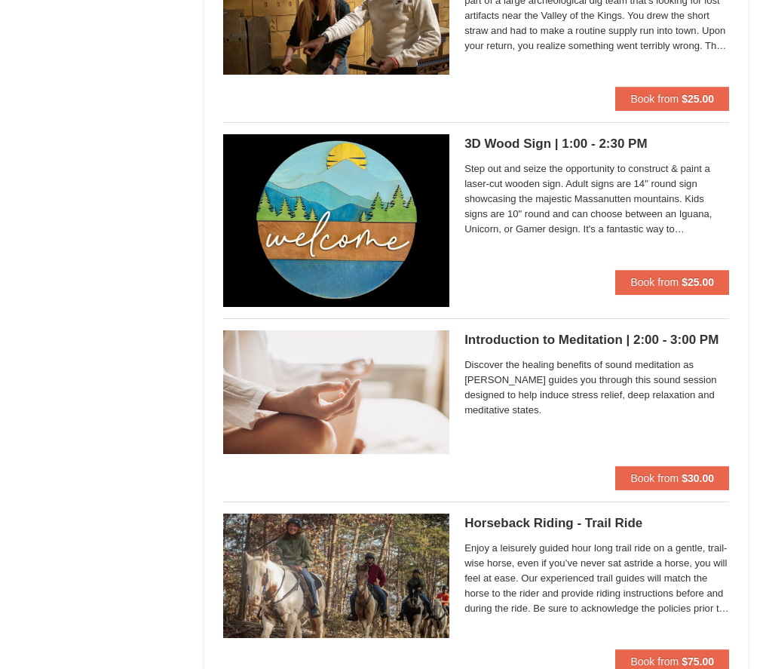 The image size is (766, 669). Describe the element at coordinates (698, 662) in the screenshot. I see `strong: $75.00` at that location.